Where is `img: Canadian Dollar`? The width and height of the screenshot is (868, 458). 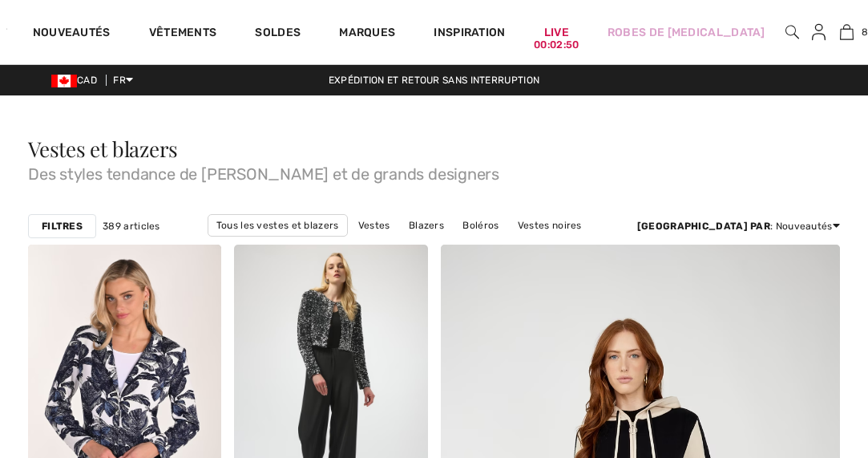
img: Canadian Dollar is located at coordinates (64, 81).